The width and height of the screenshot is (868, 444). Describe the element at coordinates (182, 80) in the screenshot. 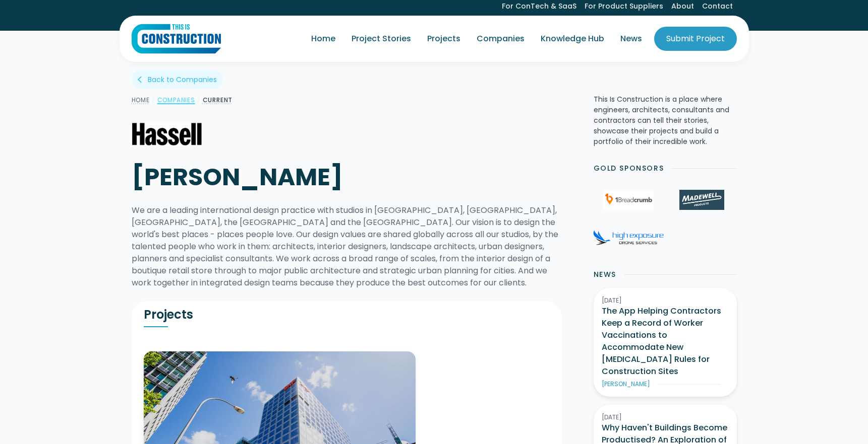

I see `div: Back to Companies` at that location.